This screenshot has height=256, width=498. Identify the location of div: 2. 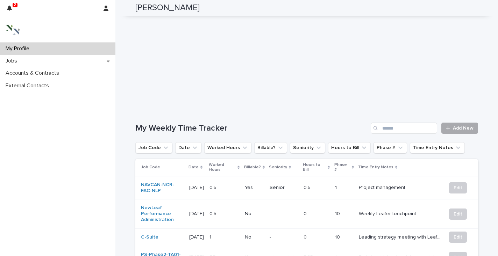
(12, 10).